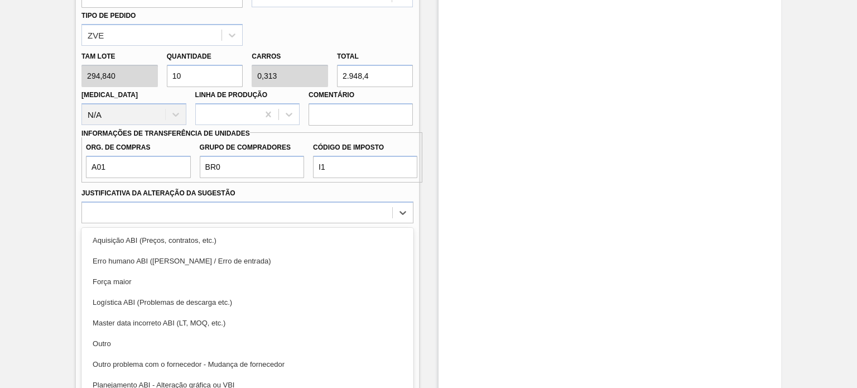 The image size is (857, 388). I want to click on label: Quantidade, so click(189, 56).